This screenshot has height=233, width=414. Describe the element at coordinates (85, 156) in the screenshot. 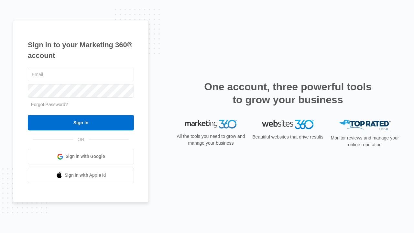

I see `span: Sign in with Google` at that location.